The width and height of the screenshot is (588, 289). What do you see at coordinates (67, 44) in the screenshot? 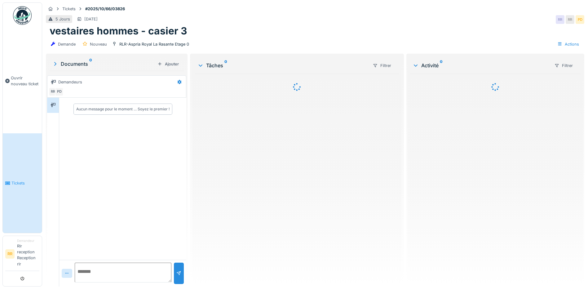
I see `div: Demande` at bounding box center [67, 44].